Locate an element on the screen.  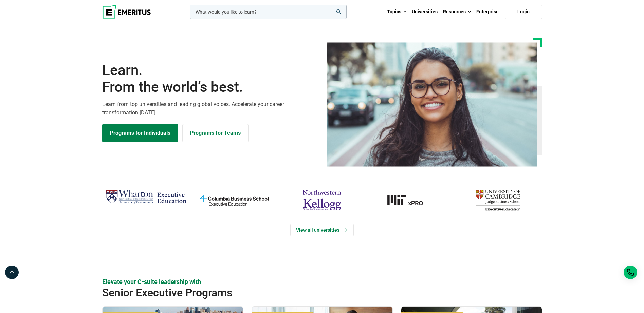
img: cambridge-judge-business-school is located at coordinates (498, 200).